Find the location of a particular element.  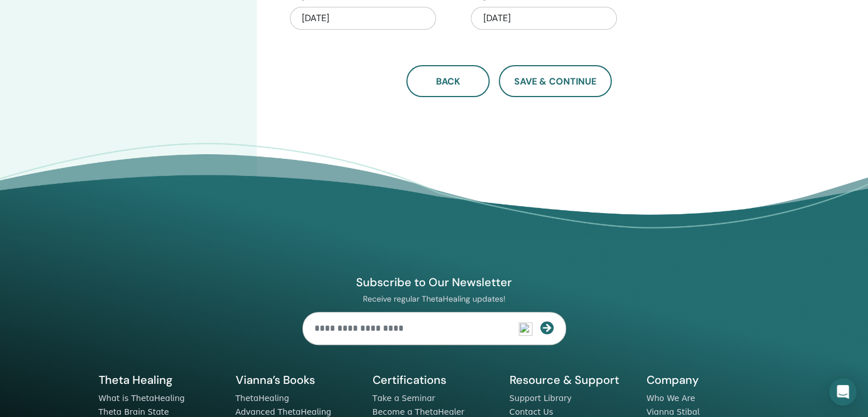

a: Support Library is located at coordinates (541, 398).